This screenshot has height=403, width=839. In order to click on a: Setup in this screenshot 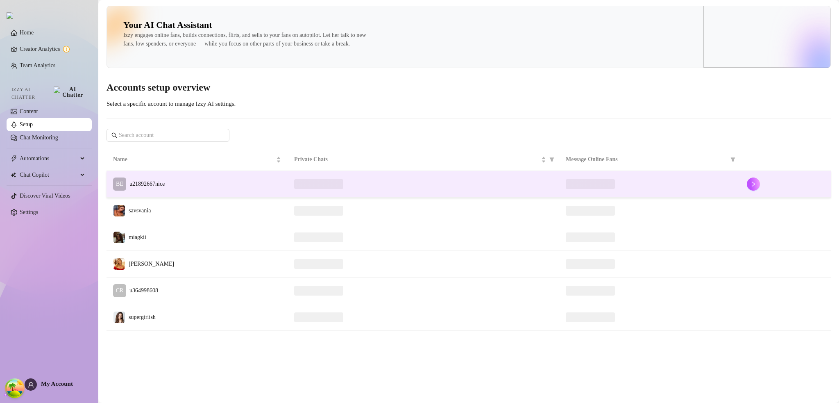, I will do `click(26, 124)`.